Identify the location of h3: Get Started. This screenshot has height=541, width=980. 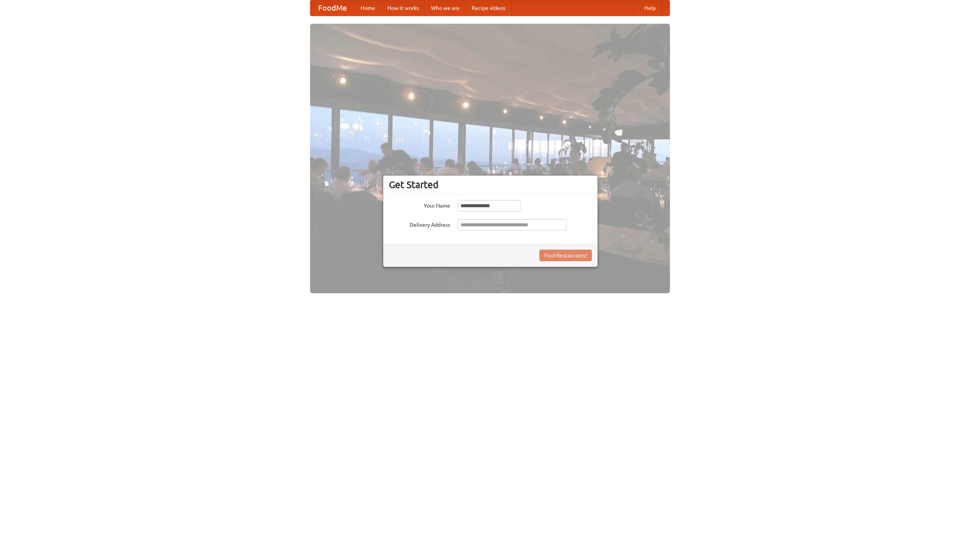
(490, 185).